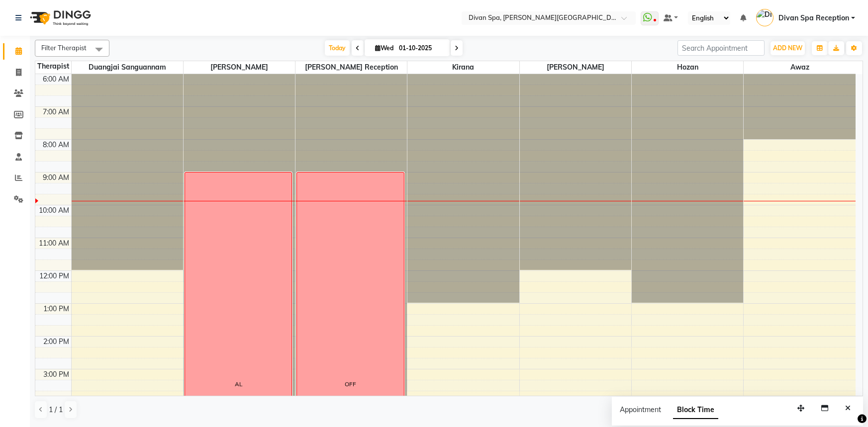  I want to click on span: ADD NEW, so click(787, 48).